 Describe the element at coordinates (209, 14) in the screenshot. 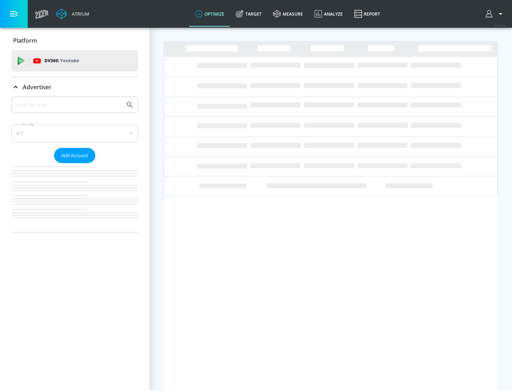

I see `a: optimize` at that location.